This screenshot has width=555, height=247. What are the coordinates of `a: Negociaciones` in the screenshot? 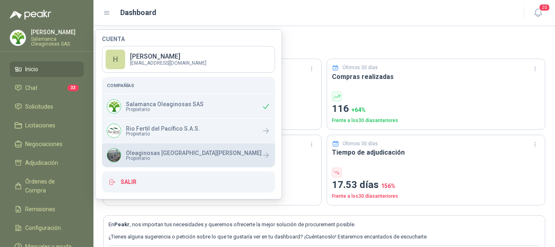 It's located at (47, 144).